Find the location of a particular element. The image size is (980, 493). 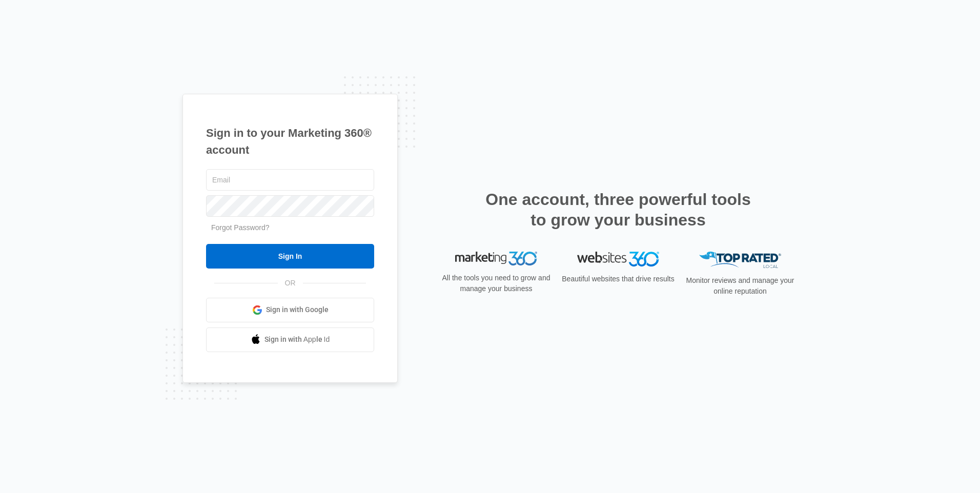

img: Websites 360 is located at coordinates (618, 259).